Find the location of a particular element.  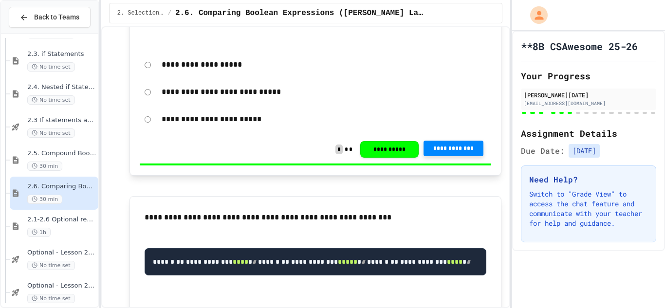

div: My Account is located at coordinates (535, 15).